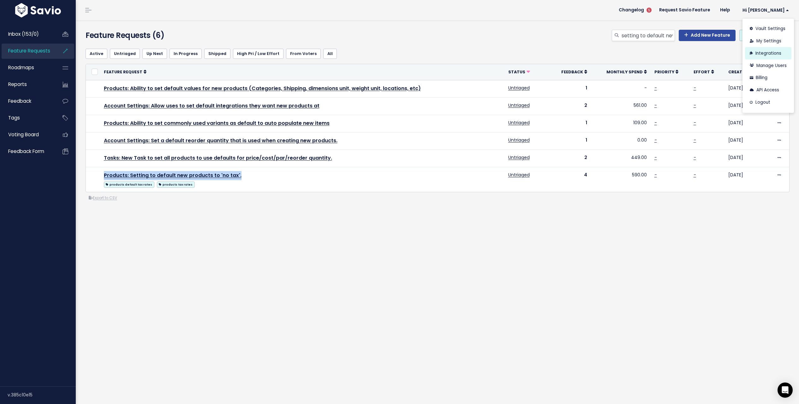 This screenshot has width=799, height=404. What do you see at coordinates (768, 29) in the screenshot?
I see `a: Vault Settings` at bounding box center [768, 29].